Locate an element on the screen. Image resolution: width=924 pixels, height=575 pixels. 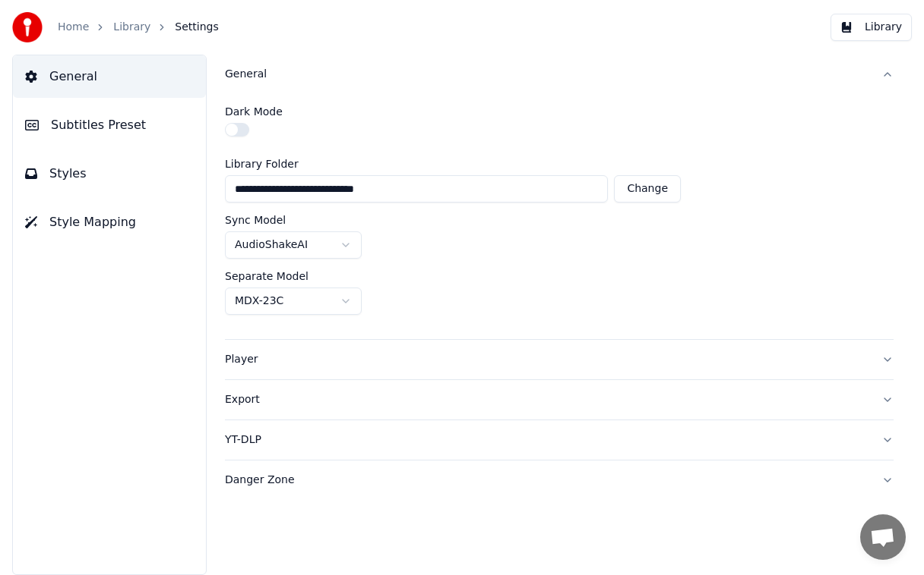
button: Change is located at coordinates (647, 189).